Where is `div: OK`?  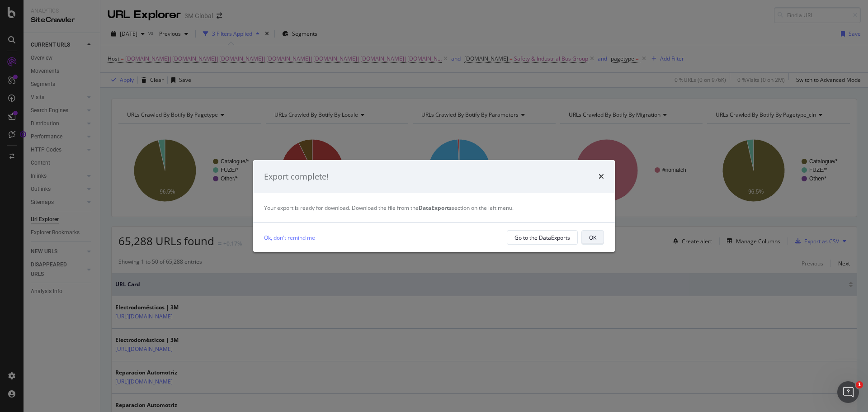
div: OK is located at coordinates (593, 238).